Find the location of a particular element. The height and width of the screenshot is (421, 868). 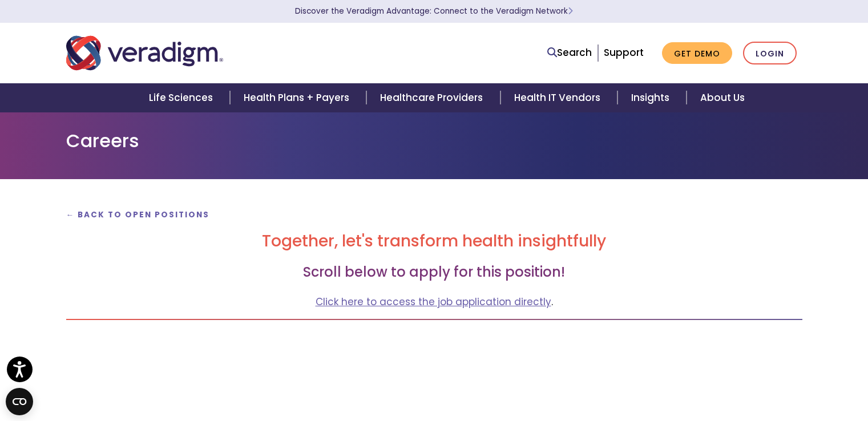

span: Learn More is located at coordinates (570, 11).